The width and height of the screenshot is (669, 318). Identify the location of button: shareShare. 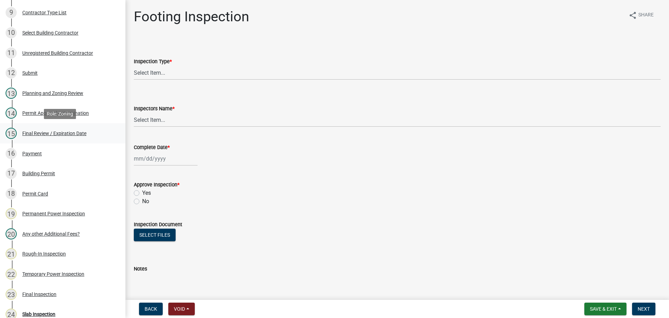
(641, 15).